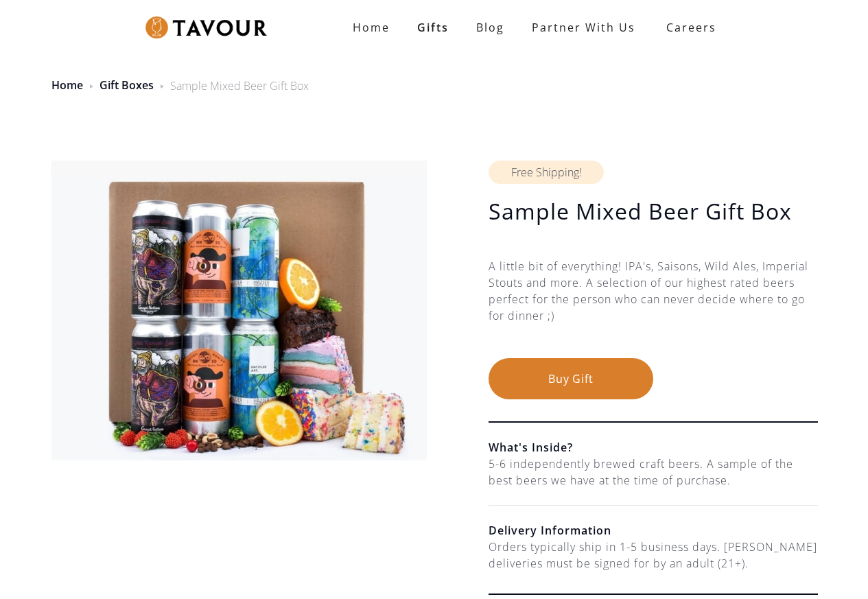 The image size is (868, 599). What do you see at coordinates (571, 378) in the screenshot?
I see `button: Buy Gift` at bounding box center [571, 378].